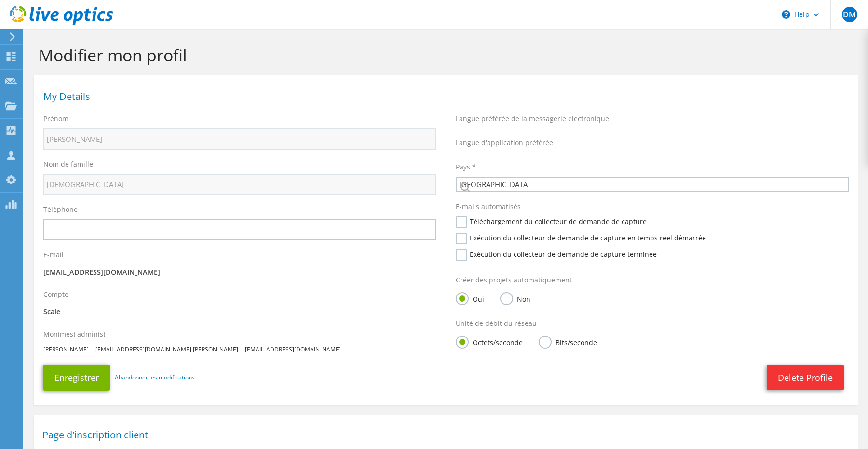 The height and width of the screenshot is (449, 868). Describe the element at coordinates (850, 14) in the screenshot. I see `span: DM` at that location.